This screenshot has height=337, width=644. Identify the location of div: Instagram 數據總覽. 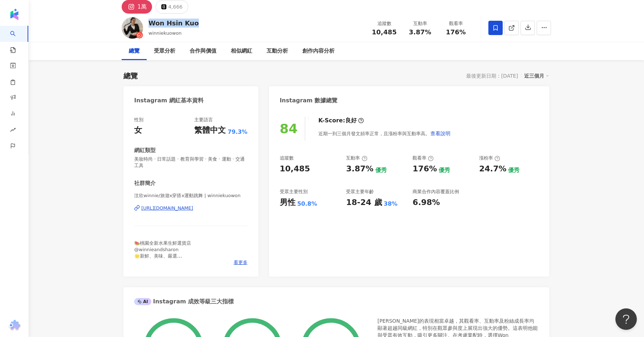
(309, 101).